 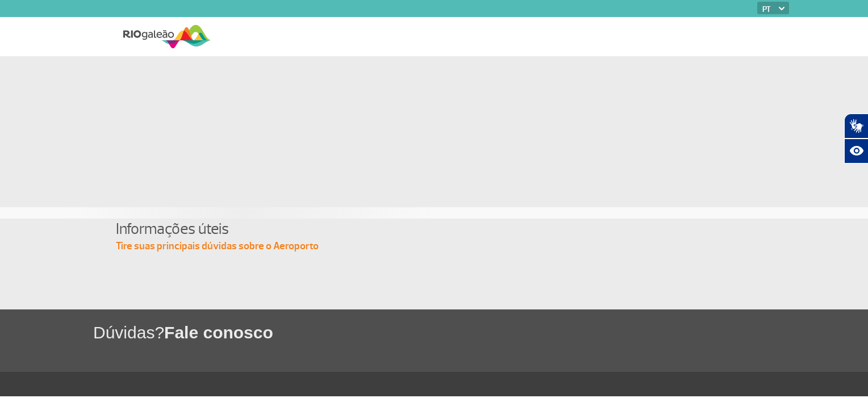 I want to click on button: Abrir recursos assistivos., so click(x=856, y=151).